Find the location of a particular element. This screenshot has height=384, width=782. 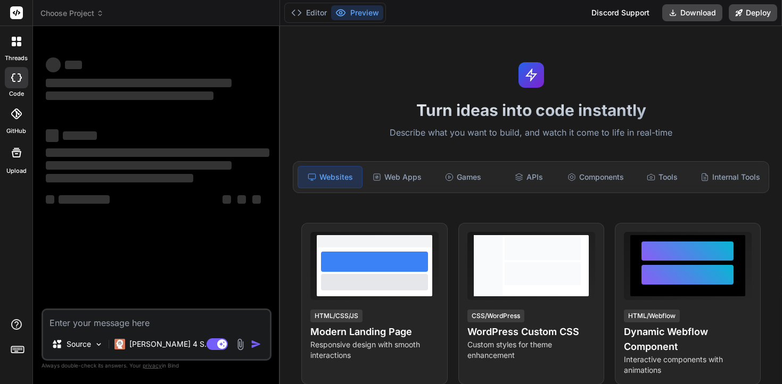

h4: Dynamic Webflow Component is located at coordinates (688, 340).